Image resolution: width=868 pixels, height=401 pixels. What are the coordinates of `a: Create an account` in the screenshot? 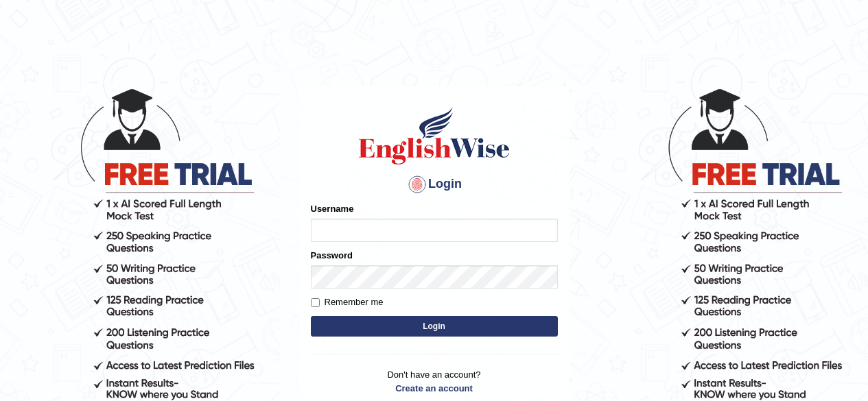 It's located at (434, 388).